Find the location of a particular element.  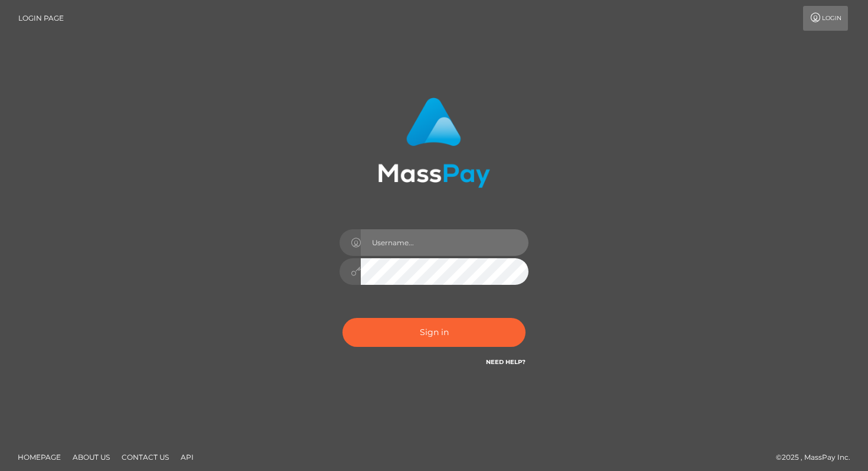

a: Login is located at coordinates (826, 18).